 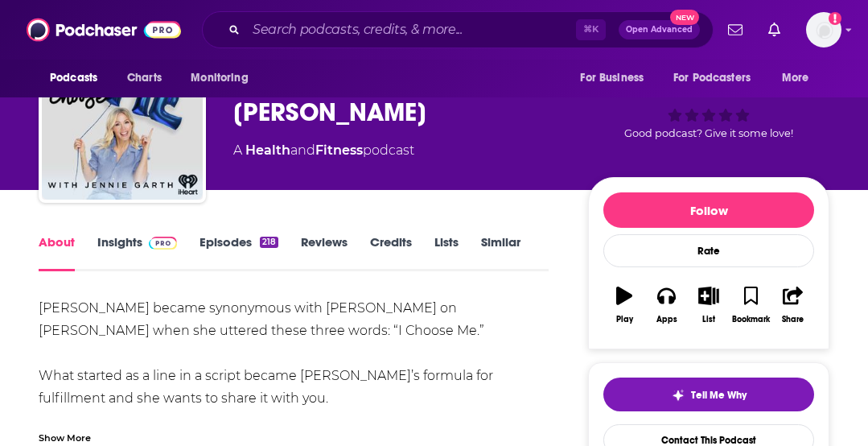 What do you see at coordinates (104, 29) in the screenshot?
I see `a: Podchaser - Follow, Share and Rate Podcasts` at bounding box center [104, 29].